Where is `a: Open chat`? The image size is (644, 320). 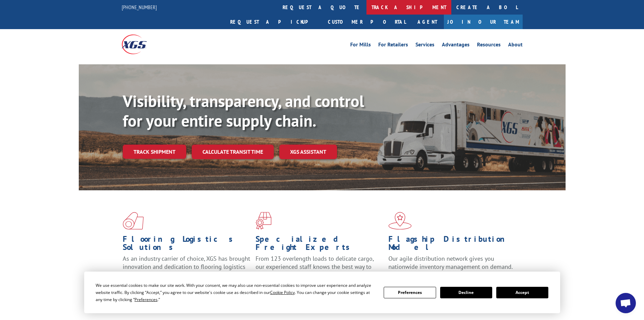 a: Open chat is located at coordinates (626, 303).